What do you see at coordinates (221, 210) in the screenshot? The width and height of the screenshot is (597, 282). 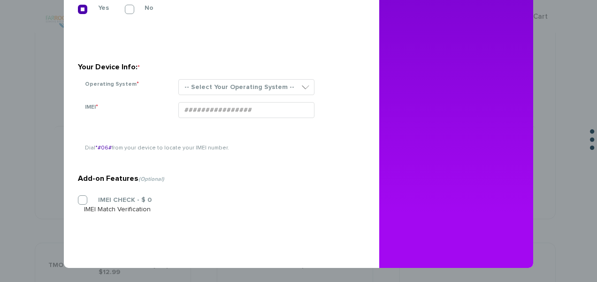 I see `div: IMEI Match Verification` at bounding box center [221, 210].